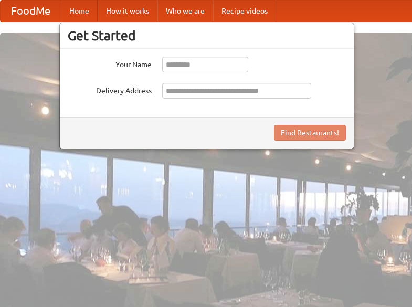  Describe the element at coordinates (185, 11) in the screenshot. I see `a: Who we are` at that location.